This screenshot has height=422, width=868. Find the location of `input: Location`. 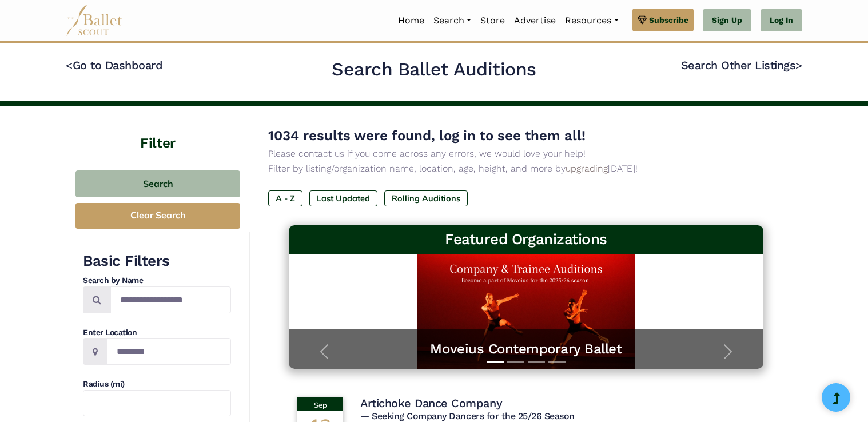

input: Location is located at coordinates (169, 351).